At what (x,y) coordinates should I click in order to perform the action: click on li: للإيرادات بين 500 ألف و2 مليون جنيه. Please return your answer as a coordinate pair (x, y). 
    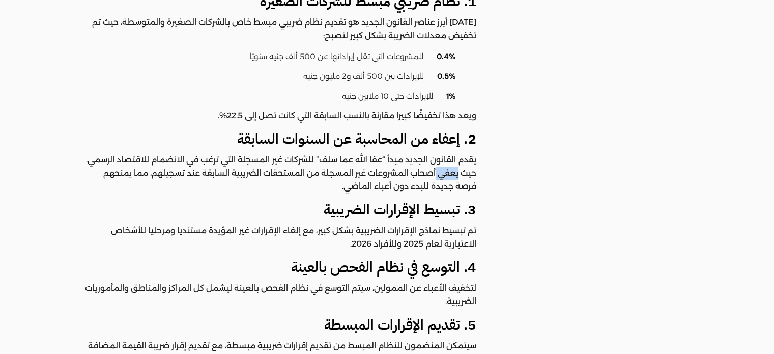
    Looking at the image, I should click on (275, 77).